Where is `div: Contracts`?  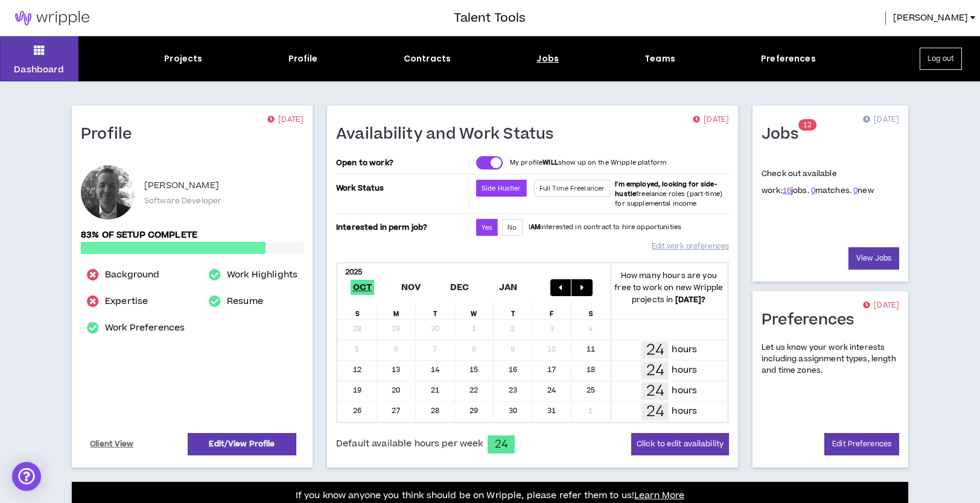
div: Contracts is located at coordinates (428, 58).